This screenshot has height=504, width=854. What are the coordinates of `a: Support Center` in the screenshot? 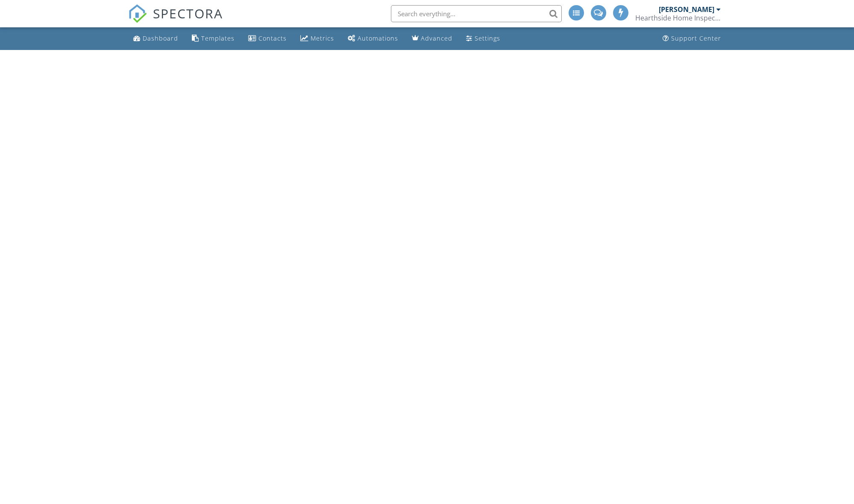 It's located at (691, 39).